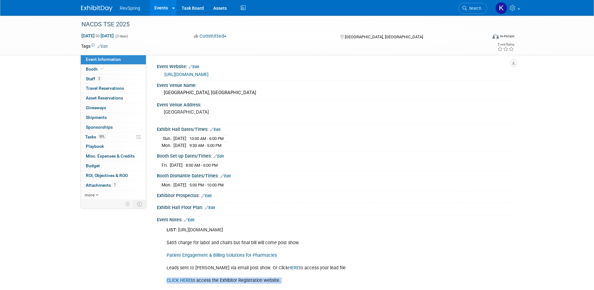 The image size is (594, 290). Describe the element at coordinates (95, 69) in the screenshot. I see `span: Booth` at that location.